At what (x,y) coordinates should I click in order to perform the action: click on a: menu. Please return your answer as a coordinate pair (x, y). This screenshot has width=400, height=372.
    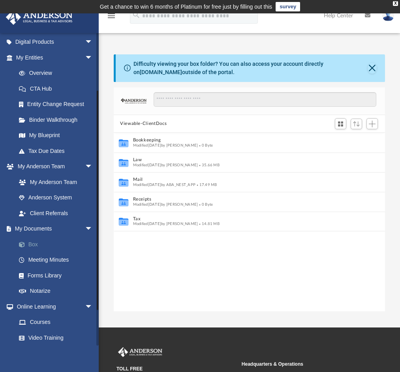
    Looking at the image, I should click on (111, 18).